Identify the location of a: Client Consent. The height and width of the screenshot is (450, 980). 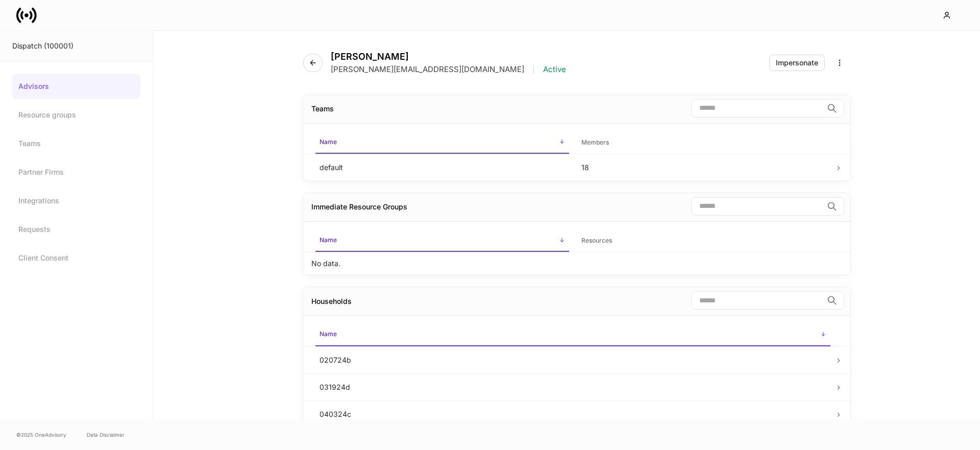
(76, 258).